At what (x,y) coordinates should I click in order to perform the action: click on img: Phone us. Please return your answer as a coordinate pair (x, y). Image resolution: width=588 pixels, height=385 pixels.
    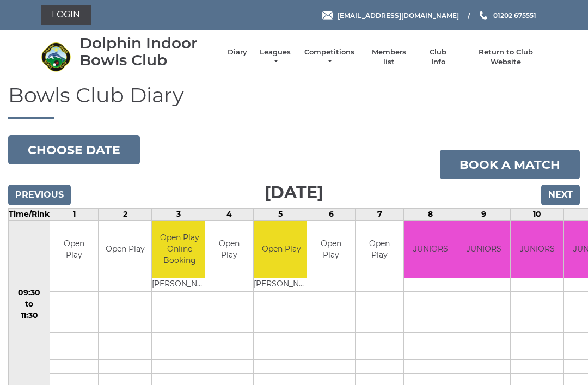
    Looking at the image, I should click on (484, 15).